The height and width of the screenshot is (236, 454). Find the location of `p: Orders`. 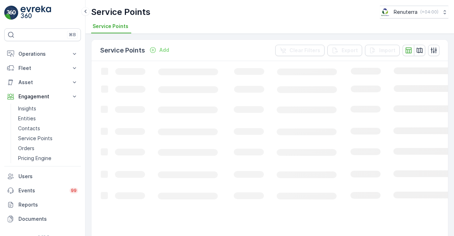

p: Orders is located at coordinates (26, 148).